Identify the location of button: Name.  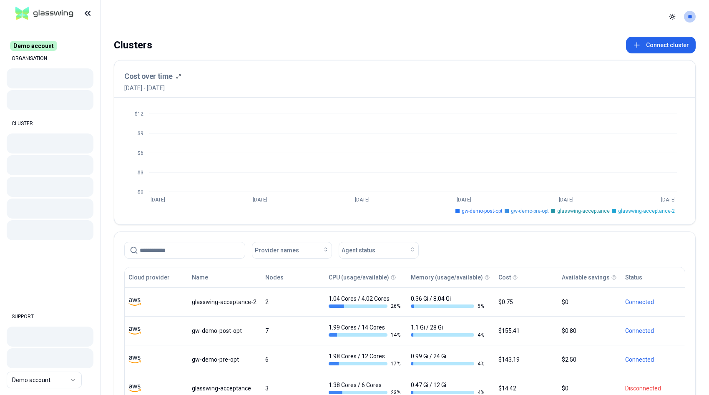
(200, 277).